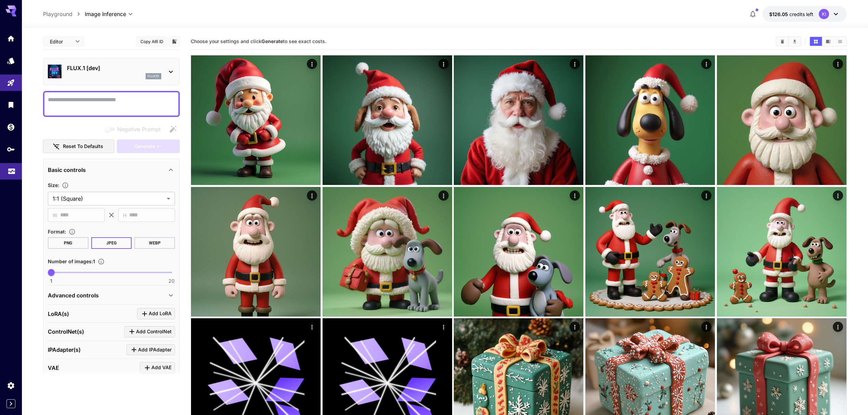  Describe the element at coordinates (111, 295) in the screenshot. I see `div: Advanced controls` at that location.